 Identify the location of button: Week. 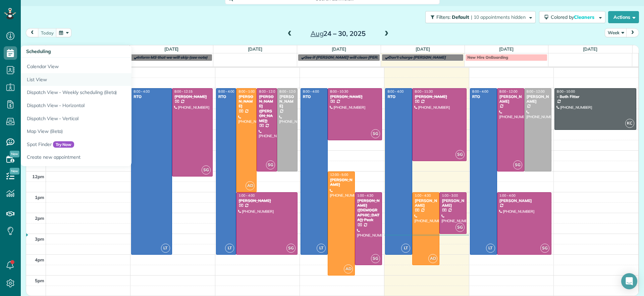
(616, 33).